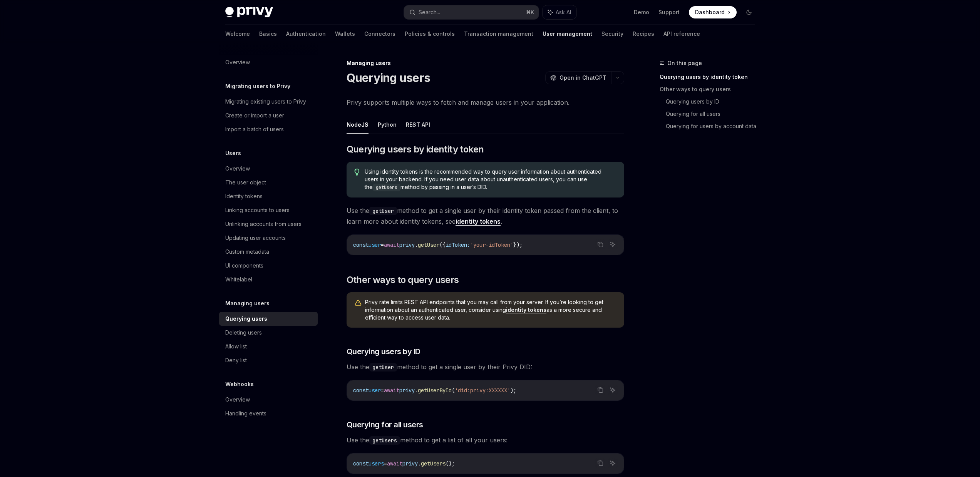  I want to click on a: Security, so click(612, 34).